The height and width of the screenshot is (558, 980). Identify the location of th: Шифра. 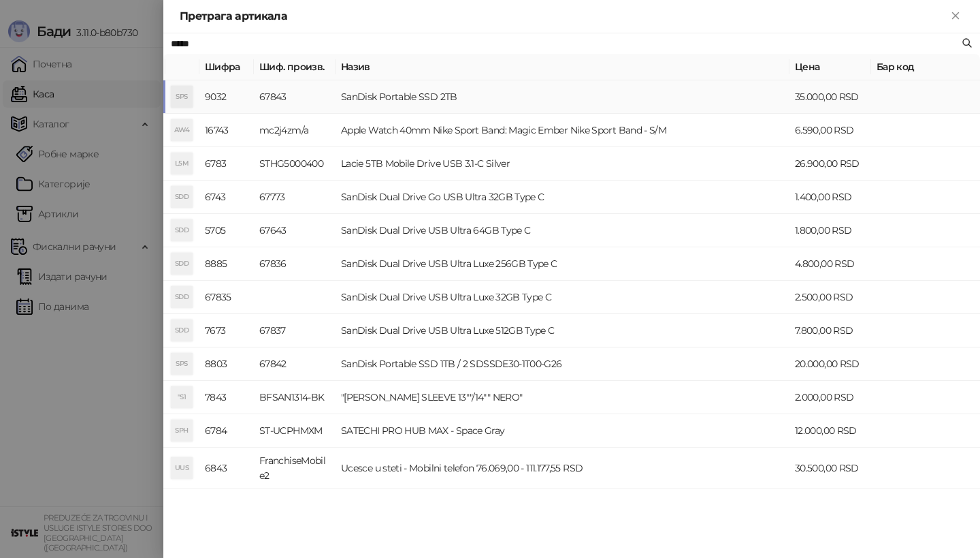
(226, 67).